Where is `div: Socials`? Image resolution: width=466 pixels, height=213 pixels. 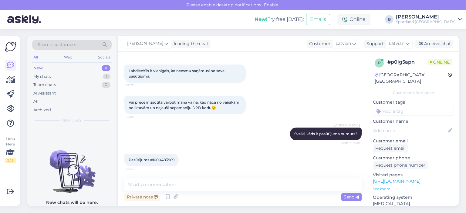
div: Socials is located at coordinates (104, 57).